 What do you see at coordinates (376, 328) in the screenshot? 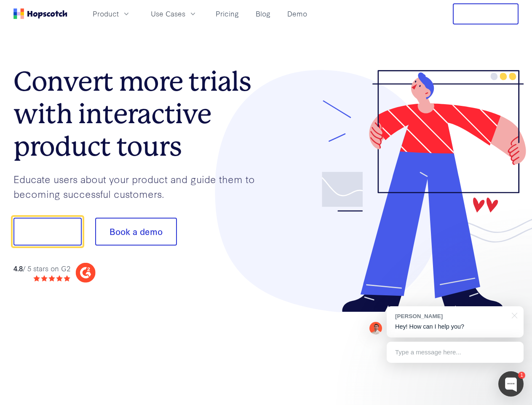
I see `img: Mark Spera` at bounding box center [376, 328].